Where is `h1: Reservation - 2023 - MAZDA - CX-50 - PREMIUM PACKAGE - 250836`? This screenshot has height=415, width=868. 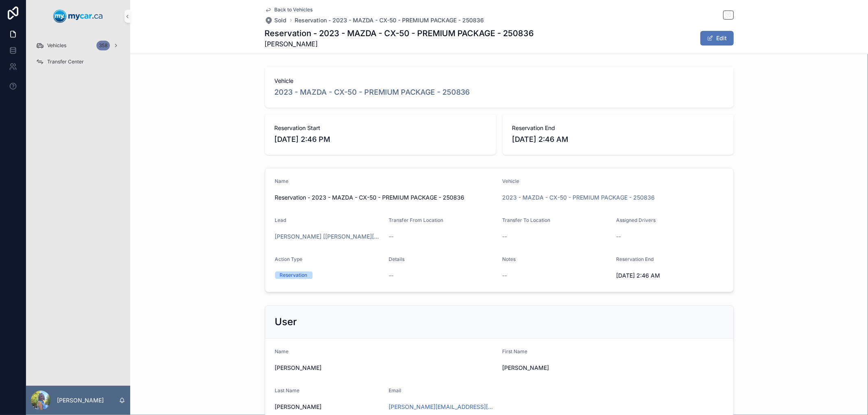
h1: Reservation - 2023 - MAZDA - CX-50 - PREMIUM PACKAGE - 250836 is located at coordinates (400, 33).